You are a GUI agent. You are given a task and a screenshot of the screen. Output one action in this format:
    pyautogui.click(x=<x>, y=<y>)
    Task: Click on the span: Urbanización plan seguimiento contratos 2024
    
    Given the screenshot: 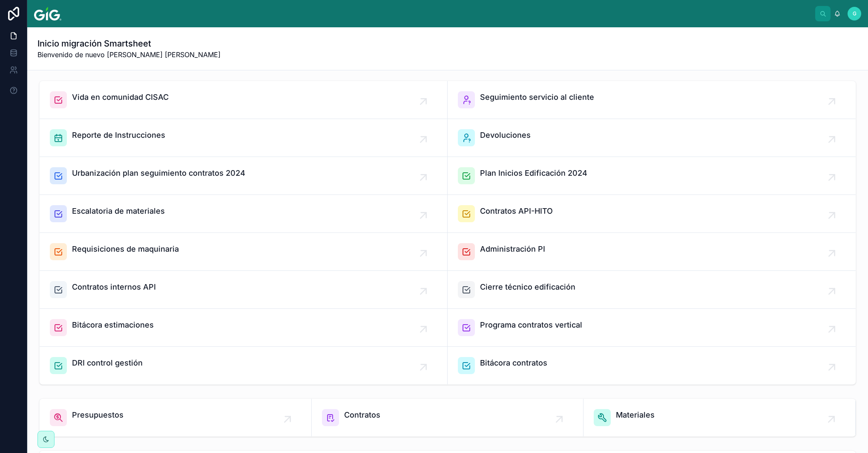 What is the action you would take?
    pyautogui.click(x=159, y=173)
    